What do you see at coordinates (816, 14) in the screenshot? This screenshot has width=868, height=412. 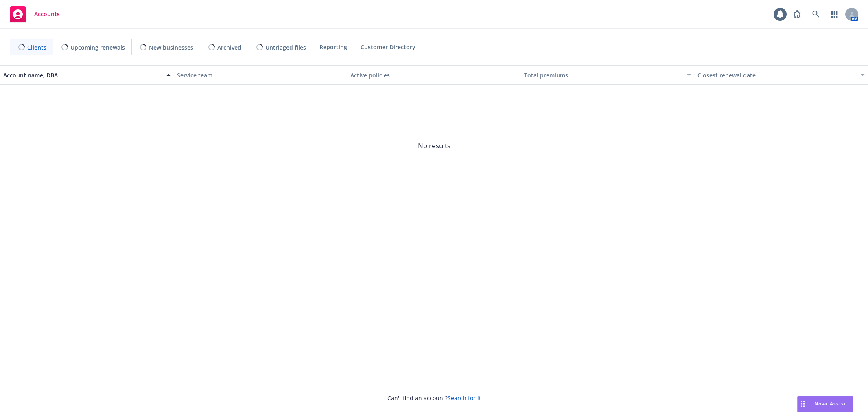 I see `a: Search` at bounding box center [816, 14].